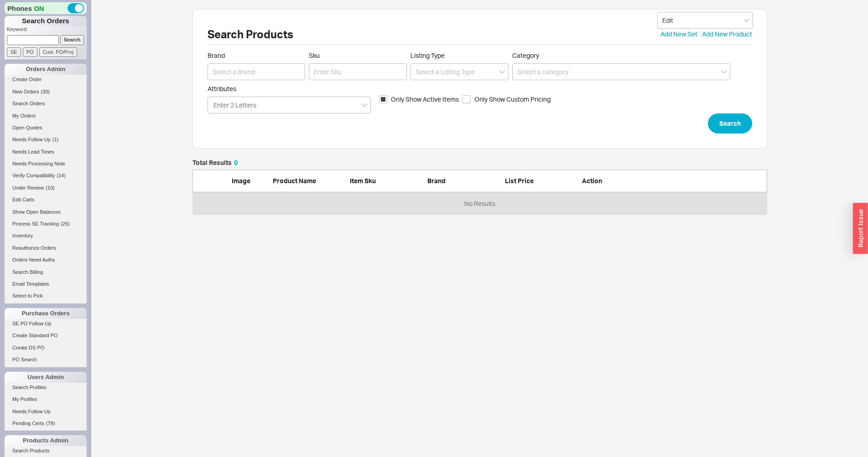  What do you see at coordinates (383, 99) in the screenshot?
I see `input: Only Show Active Items` at bounding box center [383, 99].